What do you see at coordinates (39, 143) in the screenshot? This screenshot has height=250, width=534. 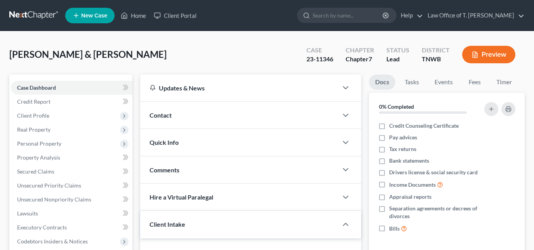 I see `span: Personal Property` at bounding box center [39, 143].